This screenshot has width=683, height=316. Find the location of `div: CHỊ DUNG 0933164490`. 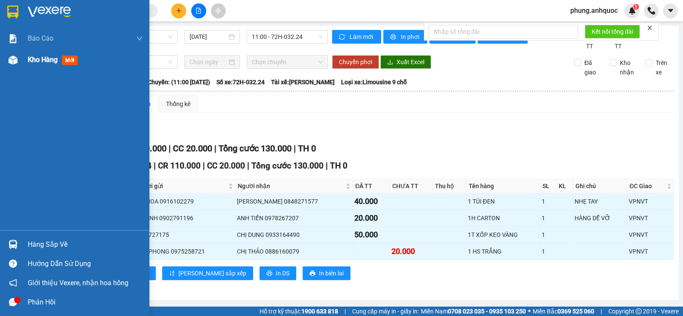

div: CHỊ DUNG 0933164490 is located at coordinates (294, 234).